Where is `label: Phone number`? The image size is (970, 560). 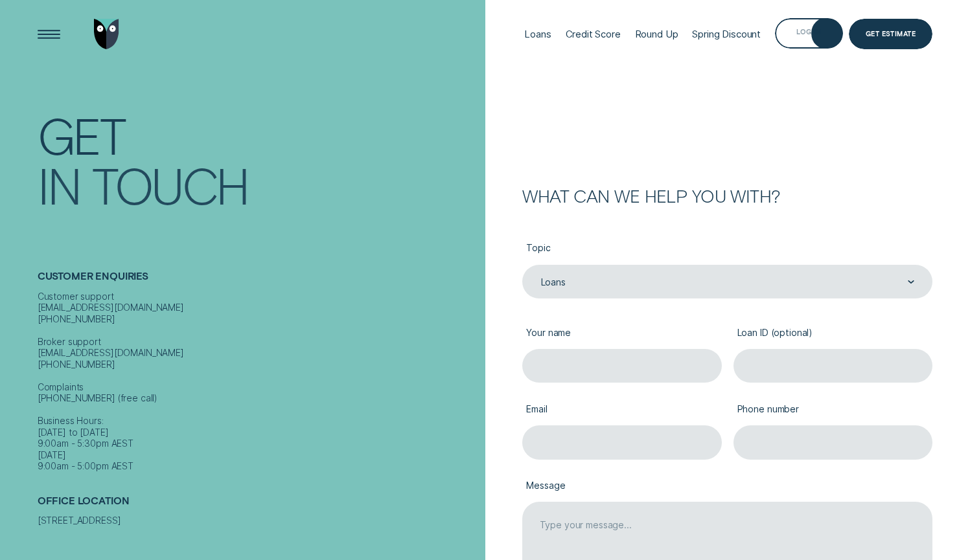 label: Phone number is located at coordinates (833, 410).